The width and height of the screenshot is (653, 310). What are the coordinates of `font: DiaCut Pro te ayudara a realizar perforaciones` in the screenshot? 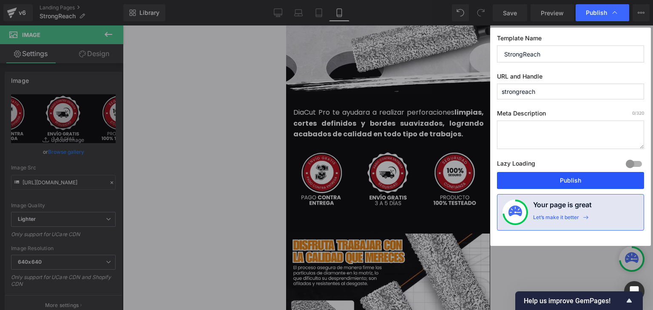 It's located at (102, 98).